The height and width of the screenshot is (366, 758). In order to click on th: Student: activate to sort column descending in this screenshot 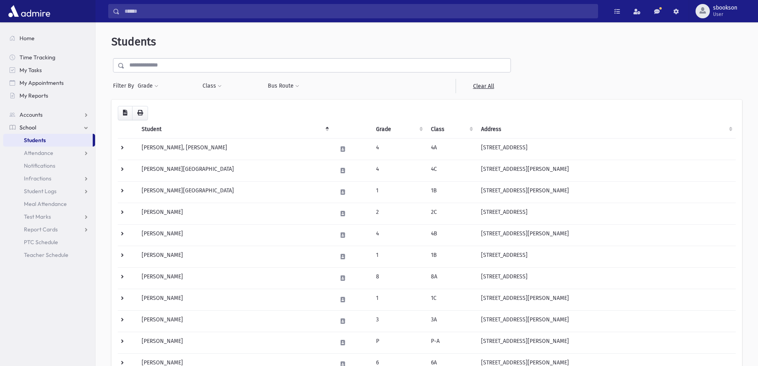, I will do `click(234, 129)`.